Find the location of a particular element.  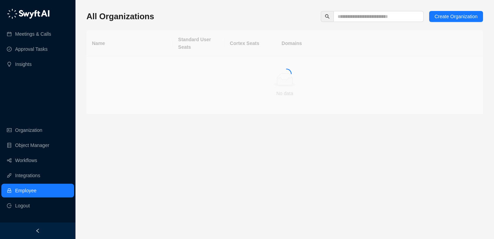

a: Insights is located at coordinates (23, 64).